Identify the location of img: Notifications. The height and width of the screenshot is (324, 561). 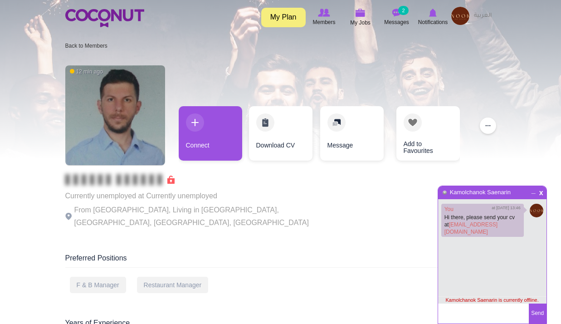
(433, 13).